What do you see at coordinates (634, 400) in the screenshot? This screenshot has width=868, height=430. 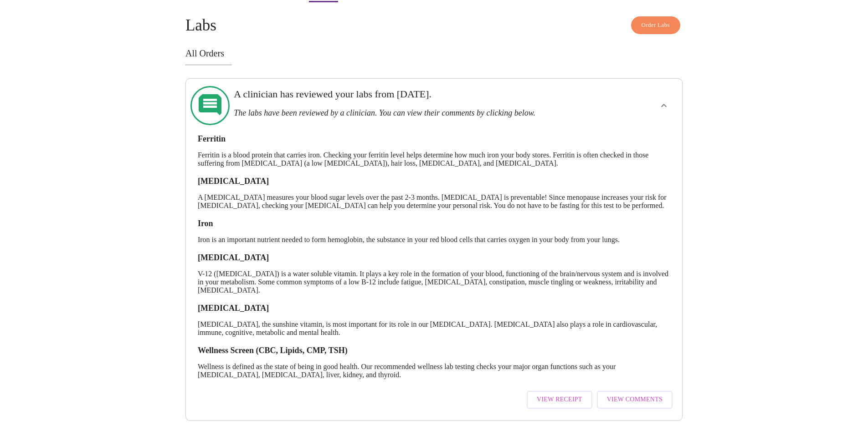 I see `a: View Comments` at bounding box center [634, 400].